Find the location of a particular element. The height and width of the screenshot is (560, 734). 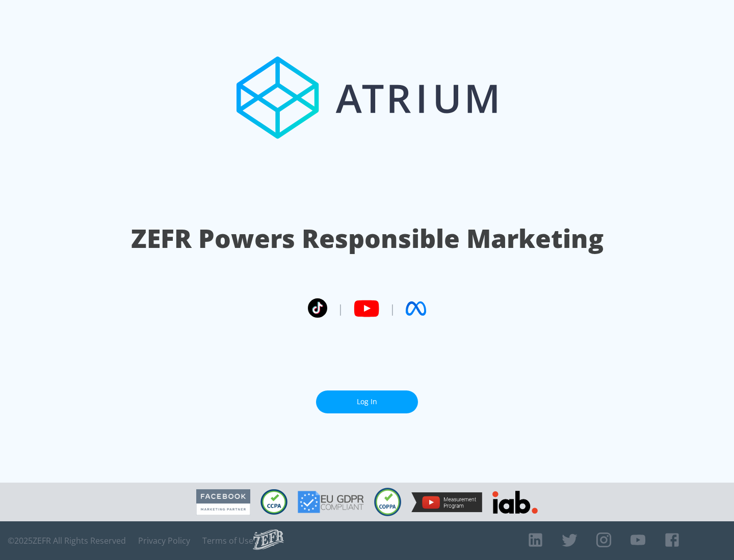

img: IAB is located at coordinates (515, 502).